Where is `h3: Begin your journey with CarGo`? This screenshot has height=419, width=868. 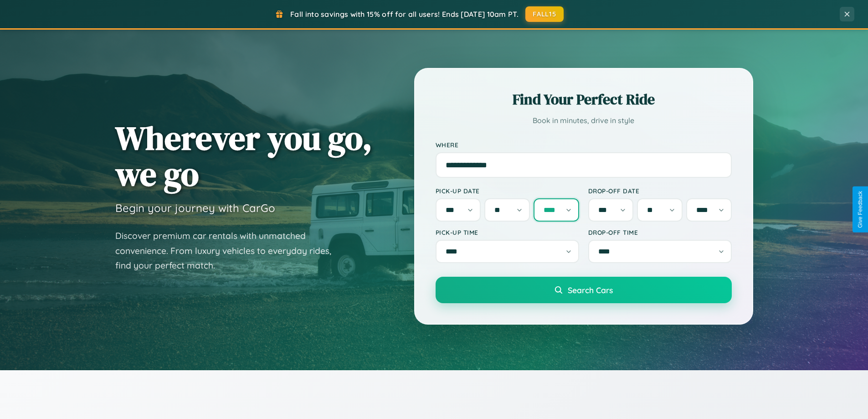
h3: Begin your journey with CarGo is located at coordinates (195, 208).